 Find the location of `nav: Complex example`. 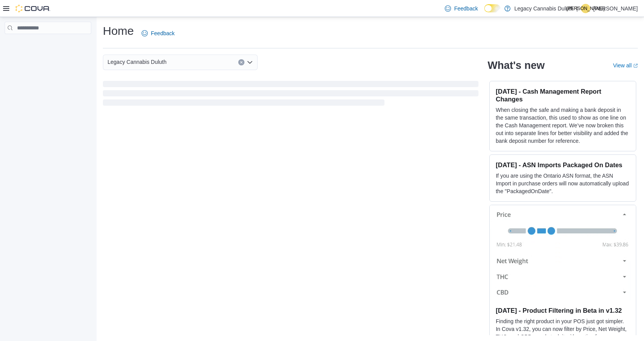

nav: Complex example is located at coordinates (48, 45).